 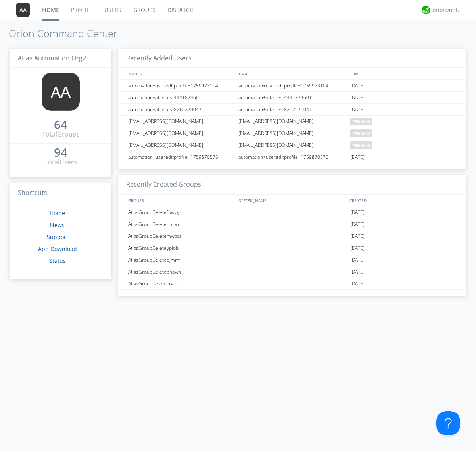 What do you see at coordinates (292, 73) in the screenshot?
I see `div: EMAIL` at bounding box center [292, 73].